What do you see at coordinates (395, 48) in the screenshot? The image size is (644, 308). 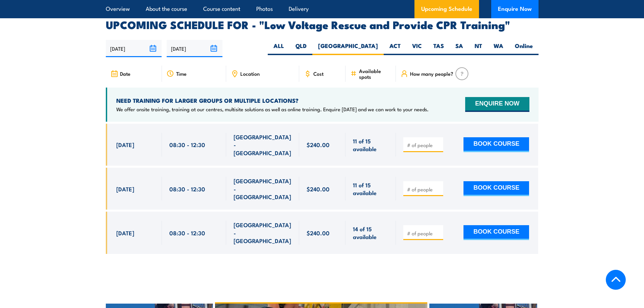 I see `label: ACT` at bounding box center [395, 48].